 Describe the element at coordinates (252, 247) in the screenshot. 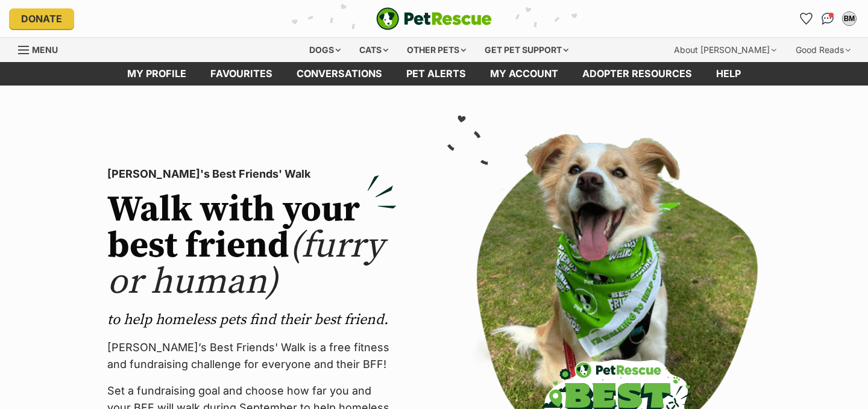

I see `h2: Walk with your best friend` at that location.